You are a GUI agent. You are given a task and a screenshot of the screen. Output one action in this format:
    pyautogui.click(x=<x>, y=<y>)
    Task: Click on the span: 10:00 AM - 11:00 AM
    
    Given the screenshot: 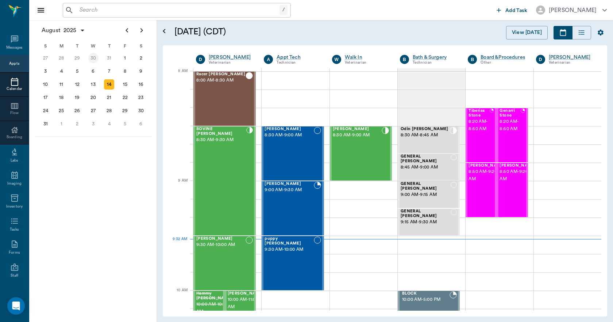 What is the action you would take?
    pyautogui.click(x=246, y=303)
    